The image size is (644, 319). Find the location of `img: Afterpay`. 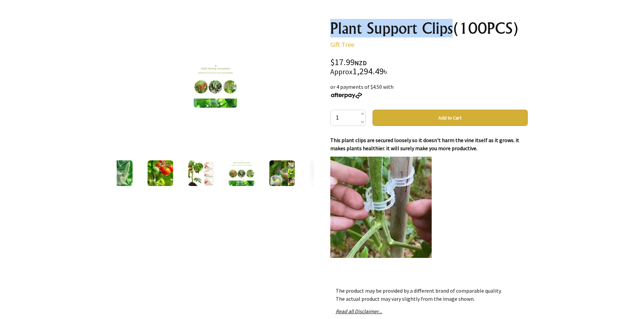

img: Afterpay is located at coordinates (347, 95).